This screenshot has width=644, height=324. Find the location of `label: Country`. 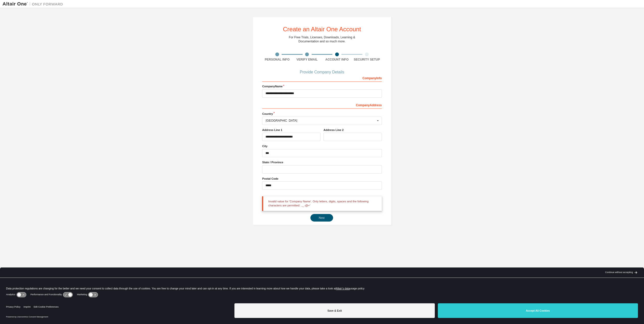

label: Country is located at coordinates (322, 114).